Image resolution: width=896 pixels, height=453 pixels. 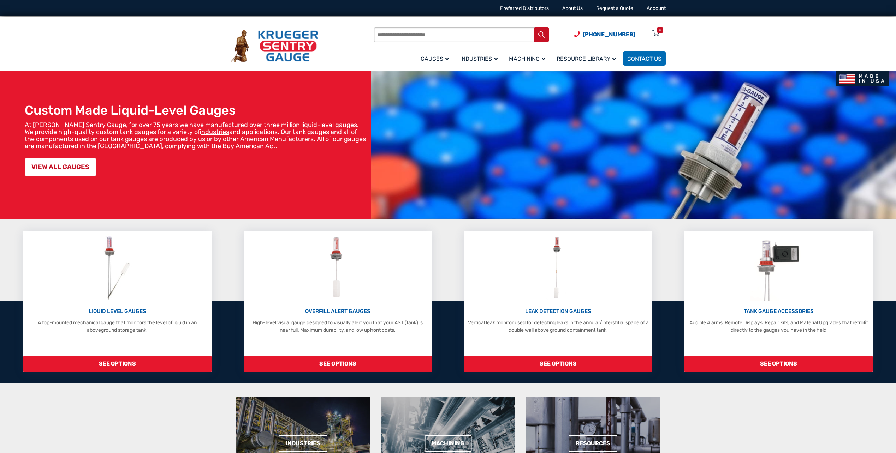 I want to click on img: bg_hero_bannerksentry, so click(x=633, y=145).